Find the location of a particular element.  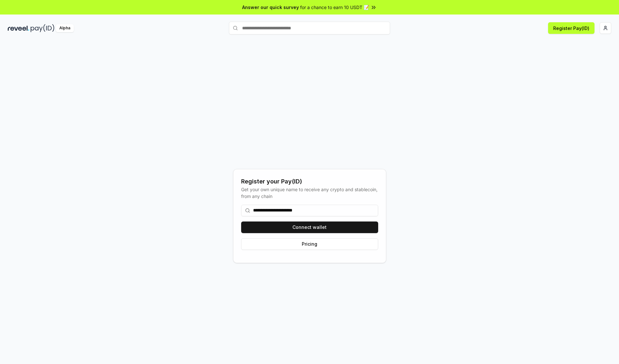

img: pay_id is located at coordinates (43, 28).